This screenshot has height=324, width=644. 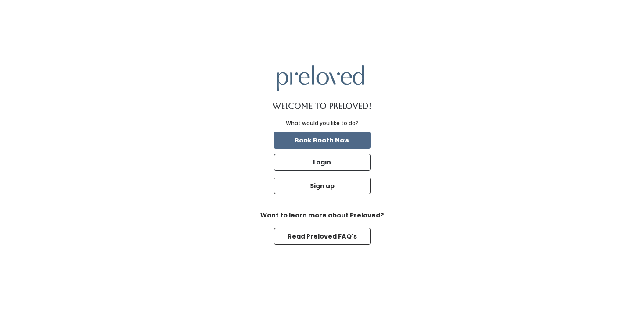 What do you see at coordinates (322, 216) in the screenshot?
I see `h6: Want to learn more about Preloved?` at bounding box center [322, 216].